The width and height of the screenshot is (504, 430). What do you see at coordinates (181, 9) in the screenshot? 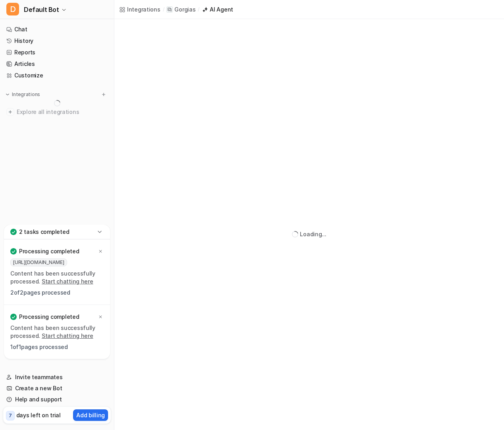
I see `a: Gorgias` at bounding box center [181, 9].